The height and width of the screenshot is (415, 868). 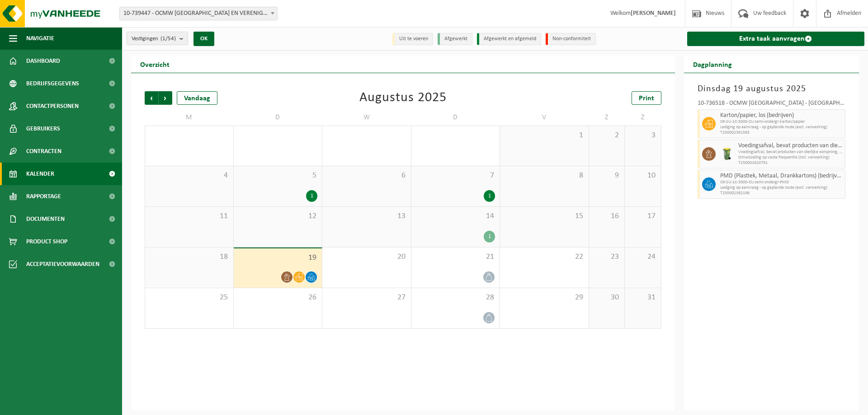 I want to click on span: 5, so click(x=278, y=176).